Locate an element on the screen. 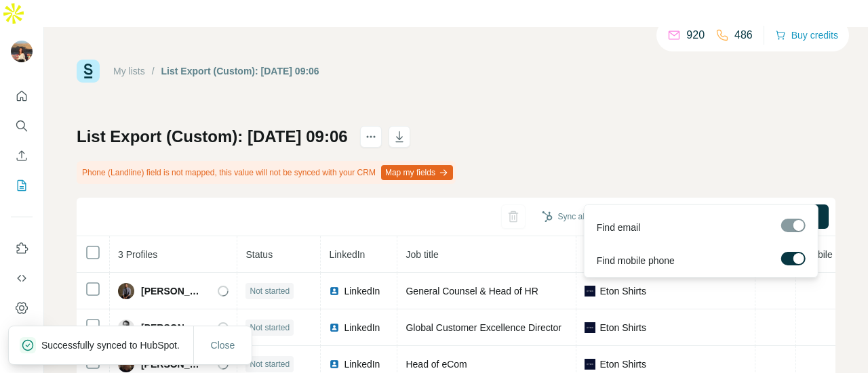 The width and height of the screenshot is (868, 373). button: actions is located at coordinates (371, 136).